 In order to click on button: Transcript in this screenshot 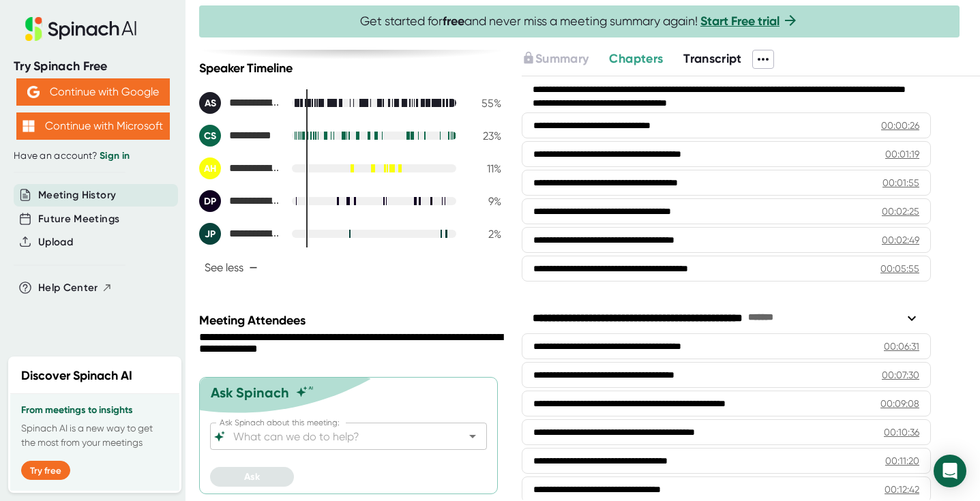, I will do `click(713, 59)`.